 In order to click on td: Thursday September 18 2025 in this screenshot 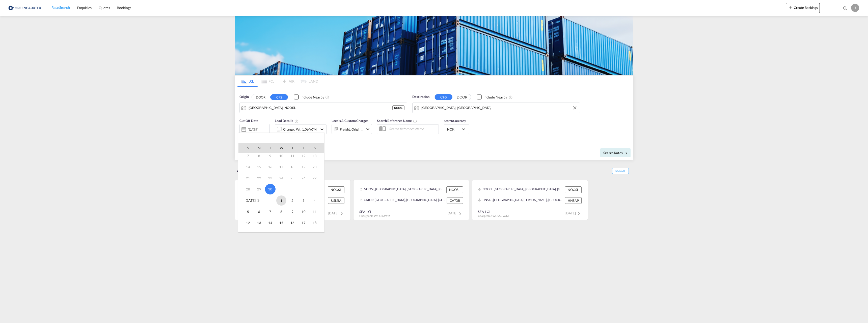, I will do `click(293, 167)`.